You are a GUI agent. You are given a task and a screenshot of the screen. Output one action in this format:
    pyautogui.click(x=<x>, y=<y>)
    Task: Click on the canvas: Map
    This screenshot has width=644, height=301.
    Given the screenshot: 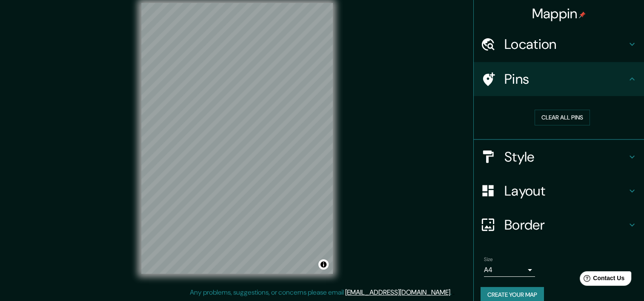 What is the action you would take?
    pyautogui.click(x=237, y=138)
    